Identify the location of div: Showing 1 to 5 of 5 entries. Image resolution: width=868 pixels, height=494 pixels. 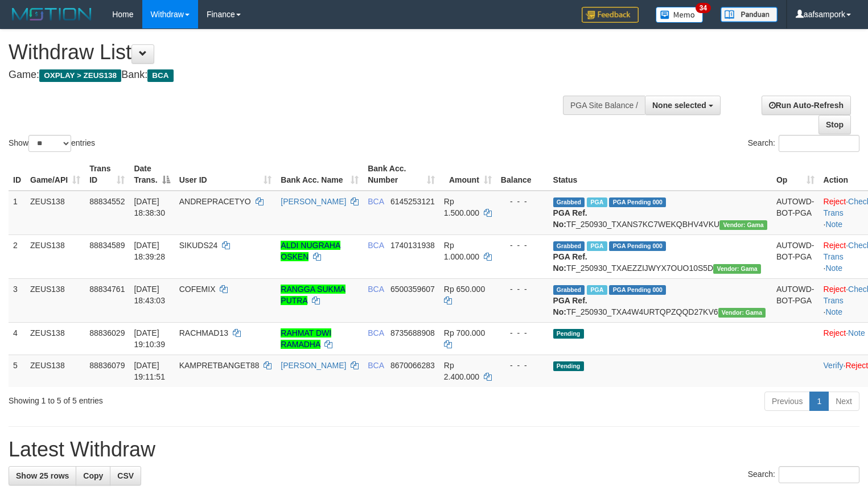
(181, 398).